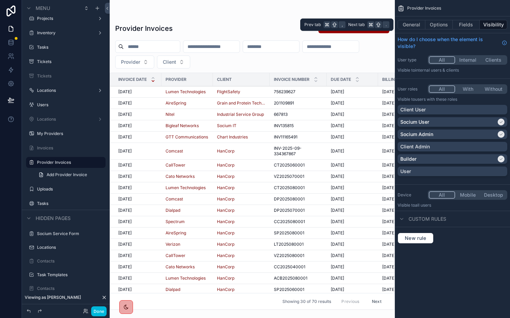  I want to click on button: Without, so click(494, 89).